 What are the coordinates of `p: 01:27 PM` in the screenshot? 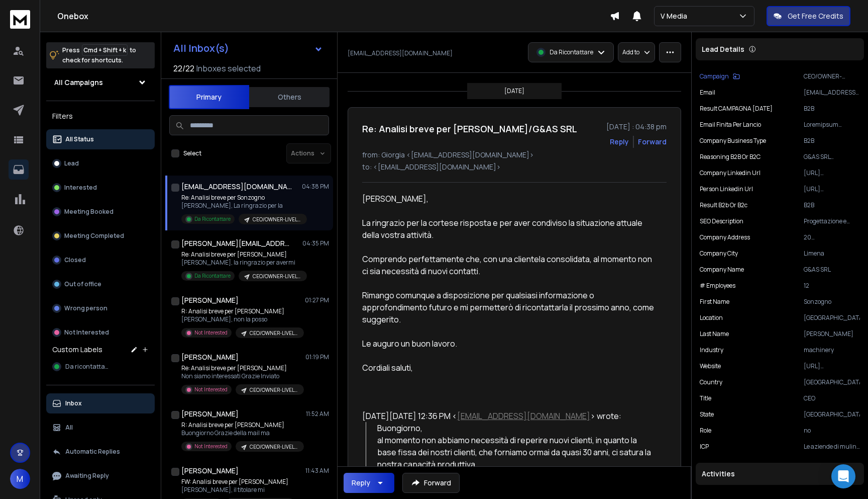 It's located at (317, 301).